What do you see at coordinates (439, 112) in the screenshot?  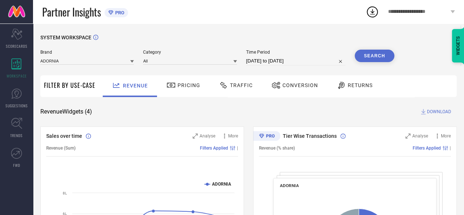 I see `span: DOWNLOAD` at bounding box center [439, 112].